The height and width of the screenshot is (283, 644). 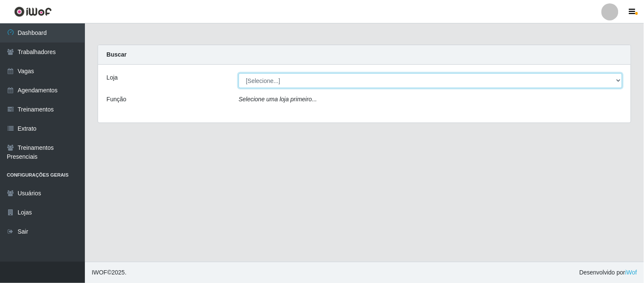 What do you see at coordinates (100, 272) in the screenshot?
I see `span: IWOF` at bounding box center [100, 272].